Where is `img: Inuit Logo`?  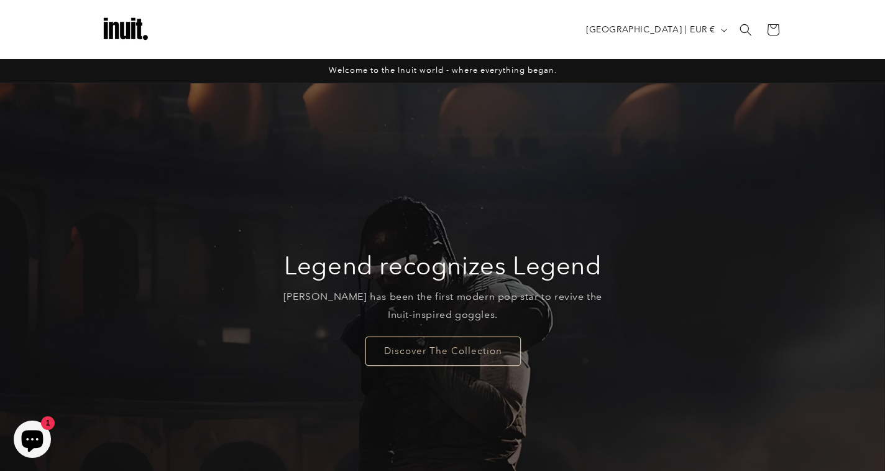
img: Inuit Logo is located at coordinates (126, 30).